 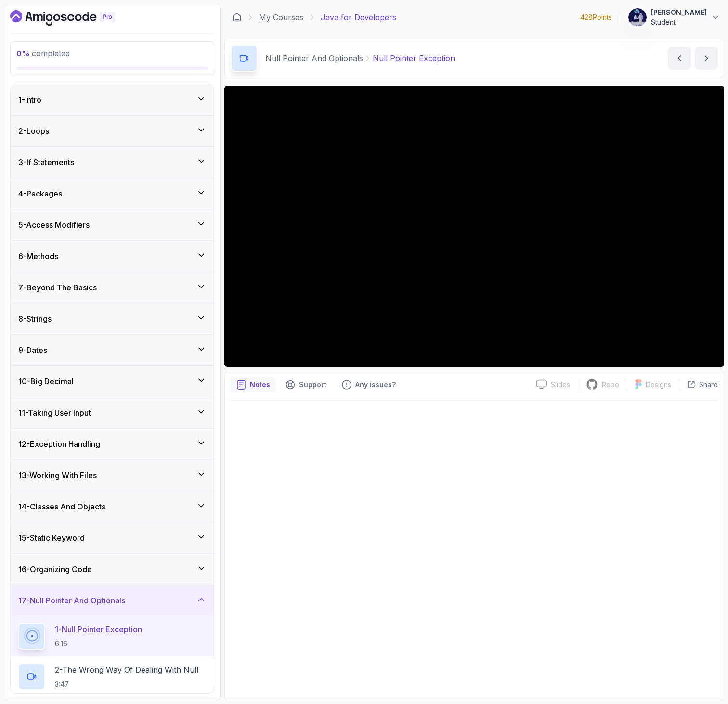 I want to click on button: Feedback button, so click(x=369, y=385).